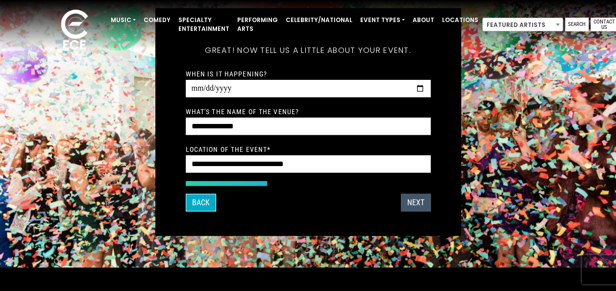 The height and width of the screenshot is (291, 616). I want to click on label: Location of the event, so click(229, 150).